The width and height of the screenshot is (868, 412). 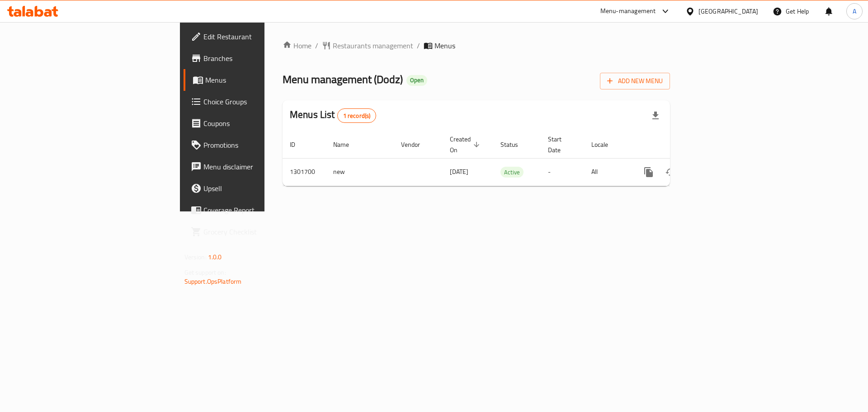 What do you see at coordinates (205, 272) in the screenshot?
I see `span: Get support on:` at bounding box center [205, 272].